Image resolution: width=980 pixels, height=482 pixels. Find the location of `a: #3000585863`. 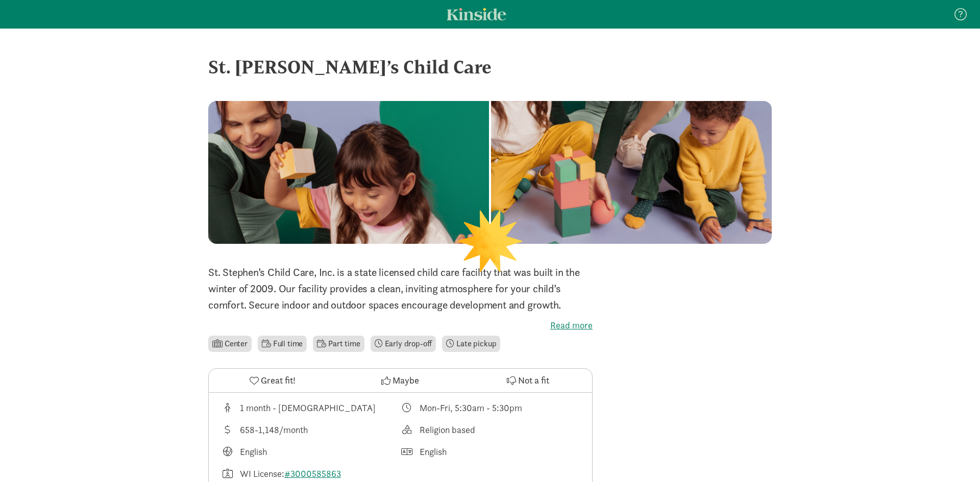

a: #3000585863 is located at coordinates (312, 473).